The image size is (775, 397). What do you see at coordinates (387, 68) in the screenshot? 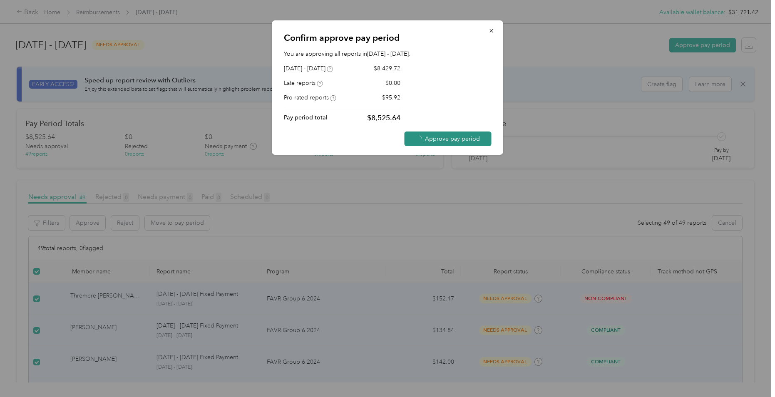
I see `p: $8,429.72` at bounding box center [387, 68].